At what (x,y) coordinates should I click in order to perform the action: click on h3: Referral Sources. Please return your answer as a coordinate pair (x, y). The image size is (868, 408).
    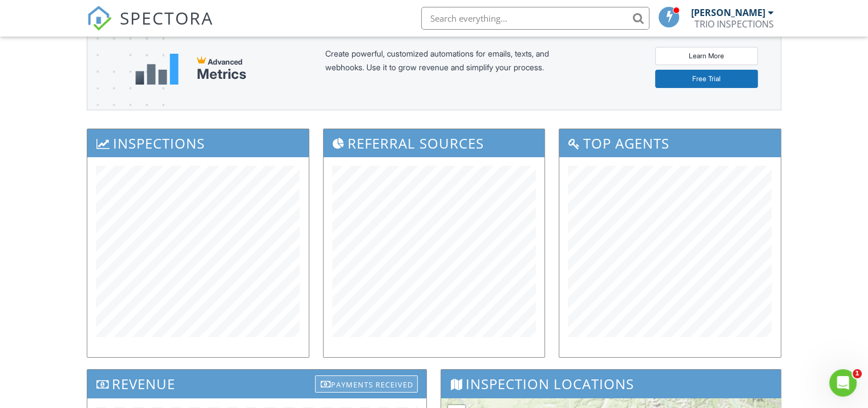
    Looking at the image, I should click on (434, 143).